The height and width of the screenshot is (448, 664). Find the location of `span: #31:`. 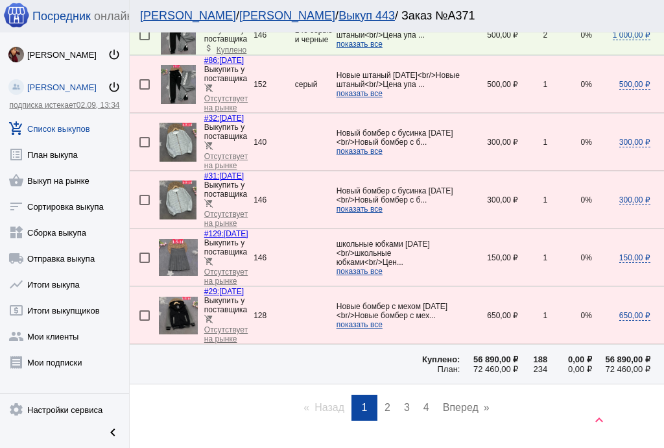

span: #31: is located at coordinates (211, 176).